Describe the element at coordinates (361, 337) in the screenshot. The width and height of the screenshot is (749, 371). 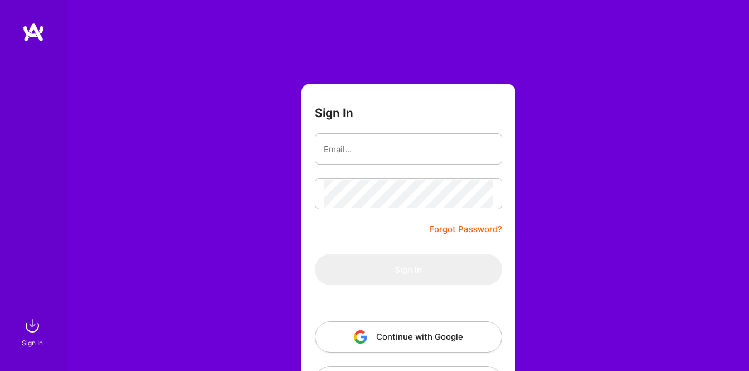
I see `img: icon` at that location.